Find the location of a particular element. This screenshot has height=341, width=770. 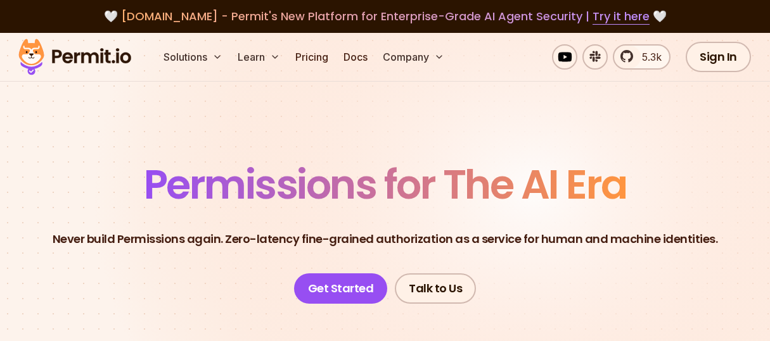

a: Sign In is located at coordinates (718, 57).